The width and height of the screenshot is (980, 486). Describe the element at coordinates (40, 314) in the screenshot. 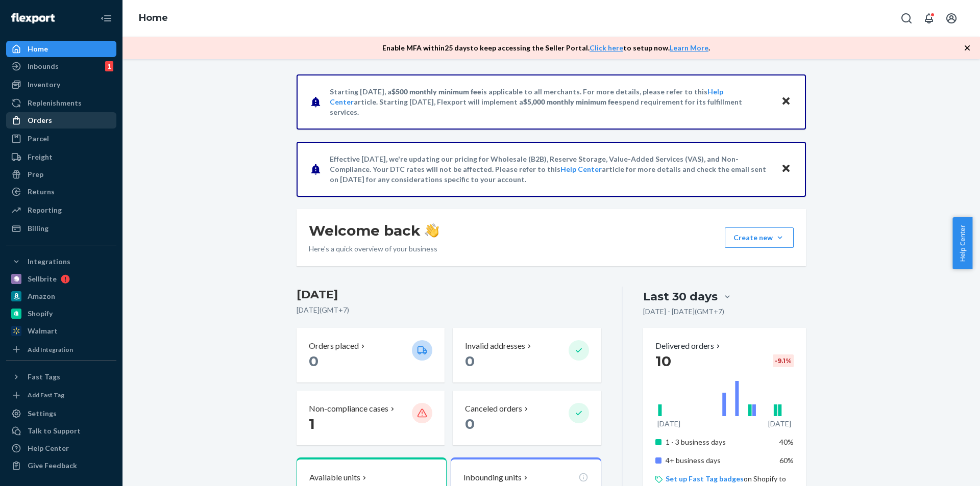

I see `div: Shopify` at that location.